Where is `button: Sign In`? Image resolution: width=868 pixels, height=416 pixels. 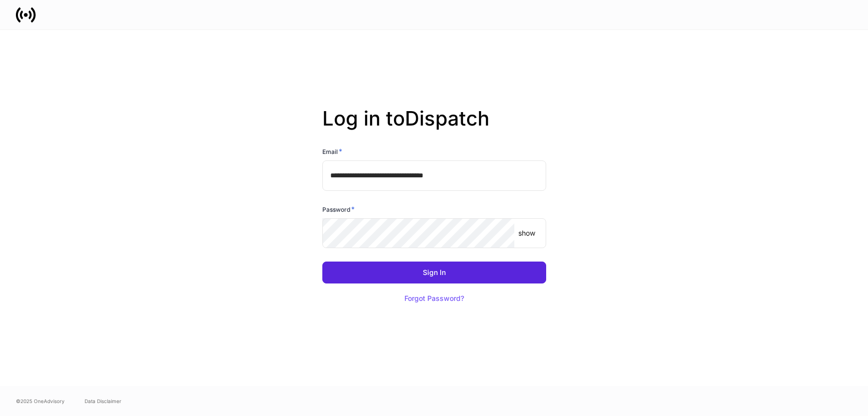
button: Sign In is located at coordinates (434, 272).